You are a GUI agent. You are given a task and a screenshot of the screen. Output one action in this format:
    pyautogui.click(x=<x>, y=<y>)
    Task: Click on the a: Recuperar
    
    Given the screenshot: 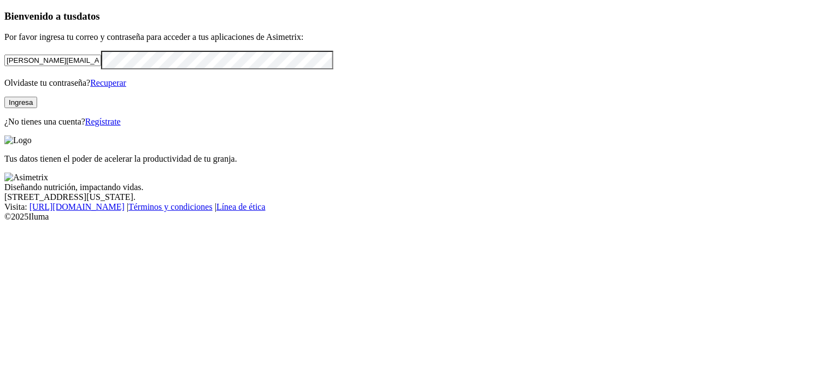 What is the action you would take?
    pyautogui.click(x=108, y=83)
    